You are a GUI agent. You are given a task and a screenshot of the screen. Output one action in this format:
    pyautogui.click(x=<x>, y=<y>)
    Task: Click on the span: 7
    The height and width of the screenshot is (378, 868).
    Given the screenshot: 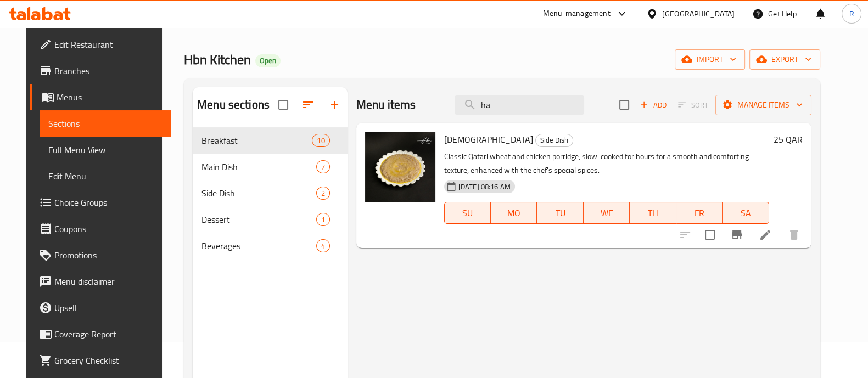 What is the action you would take?
    pyautogui.click(x=323, y=167)
    